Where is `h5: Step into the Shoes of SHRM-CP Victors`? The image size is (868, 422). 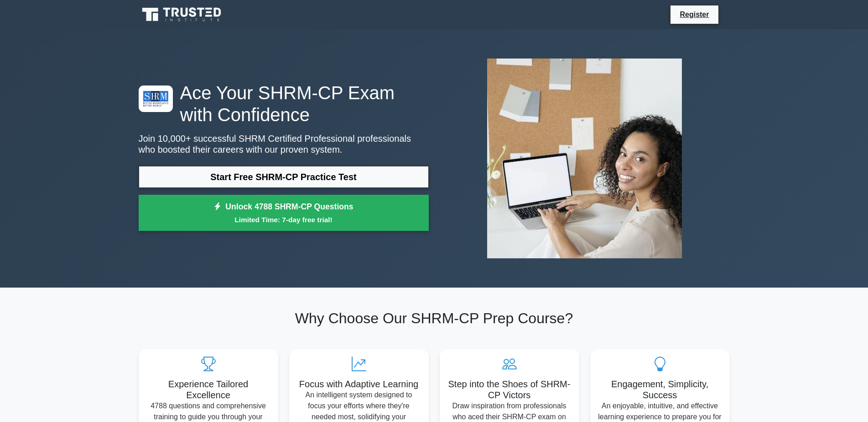
h5: Step into the Shoes of SHRM-CP Victors is located at coordinates (510, 390).